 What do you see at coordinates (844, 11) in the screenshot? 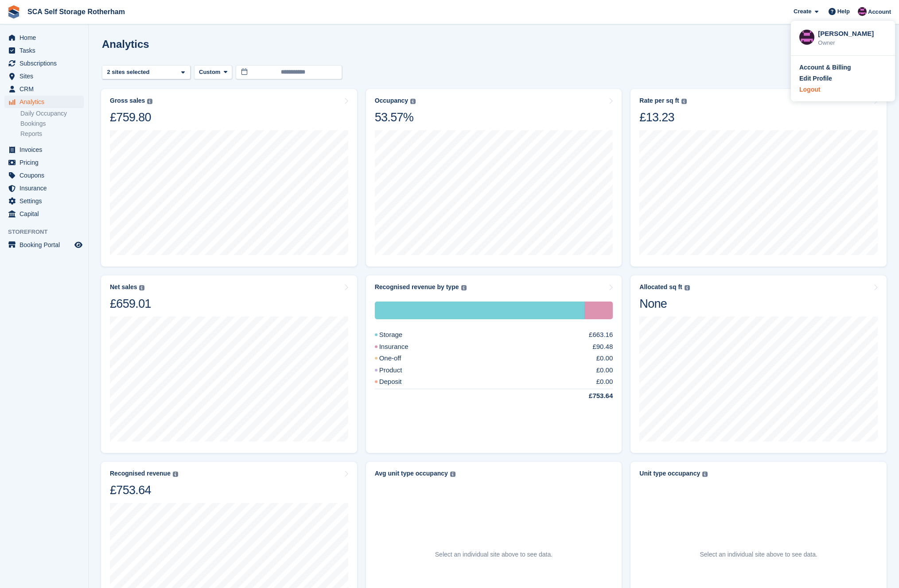
I see `span: Help` at bounding box center [844, 11].